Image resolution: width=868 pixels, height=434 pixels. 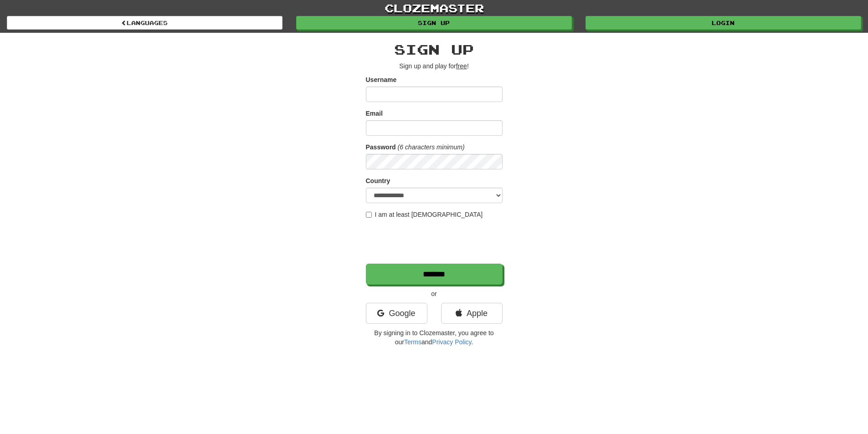 I want to click on p: Sign up and play for !, so click(x=434, y=66).